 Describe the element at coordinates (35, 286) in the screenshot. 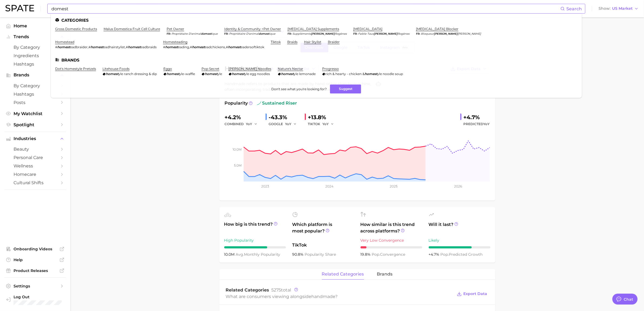

I see `a: Settings` at that location.